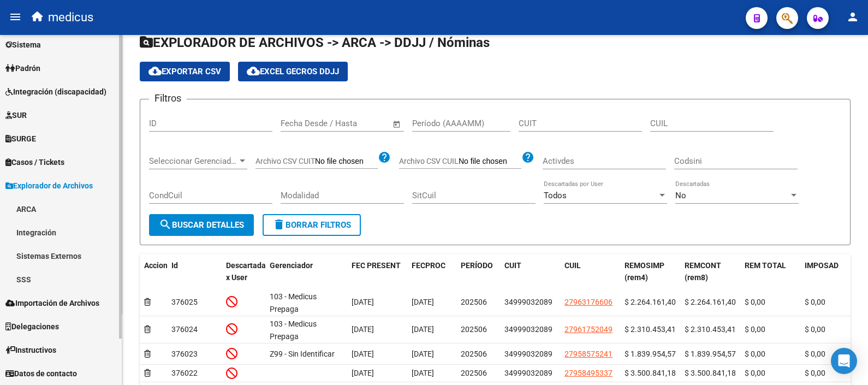 This screenshot has width=868, height=385. Describe the element at coordinates (352, 124) in the screenshot. I see `input: End date` at that location.